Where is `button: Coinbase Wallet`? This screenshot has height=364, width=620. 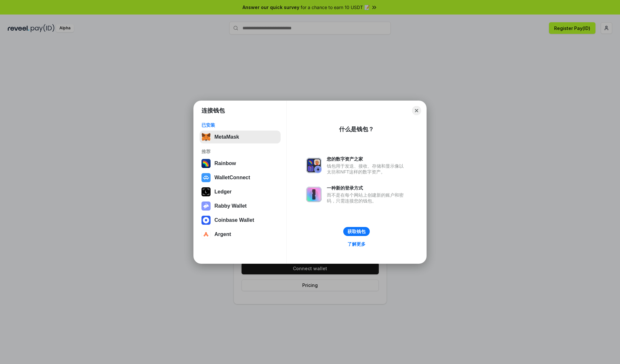 button: Coinbase Wallet is located at coordinates (240, 220).